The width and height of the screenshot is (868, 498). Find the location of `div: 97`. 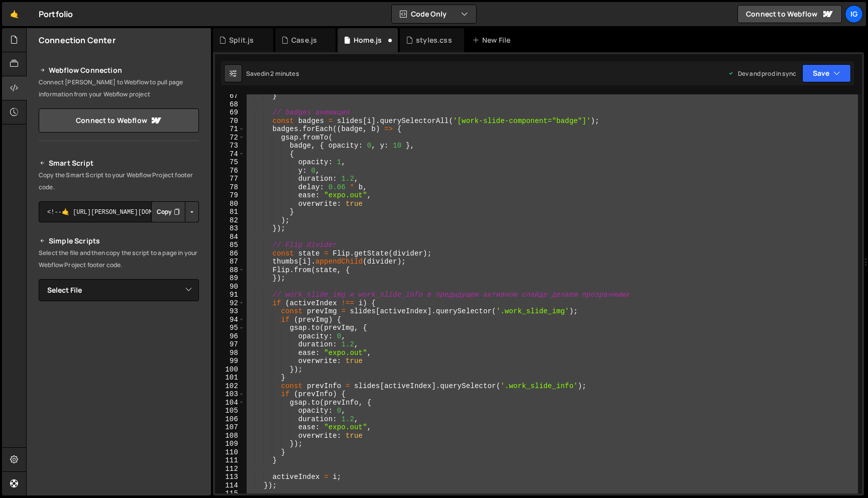

div: 97 is located at coordinates (229, 345).